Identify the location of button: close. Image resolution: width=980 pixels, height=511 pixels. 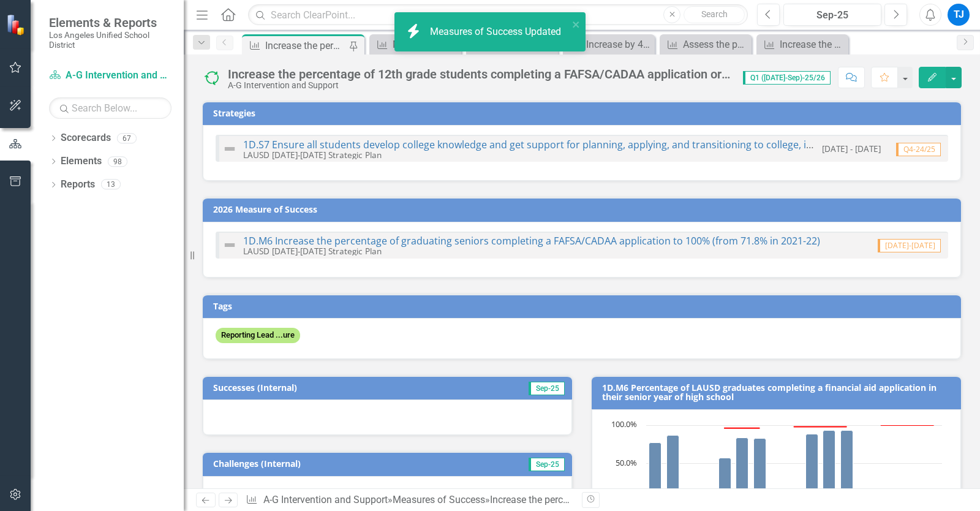
(576, 24).